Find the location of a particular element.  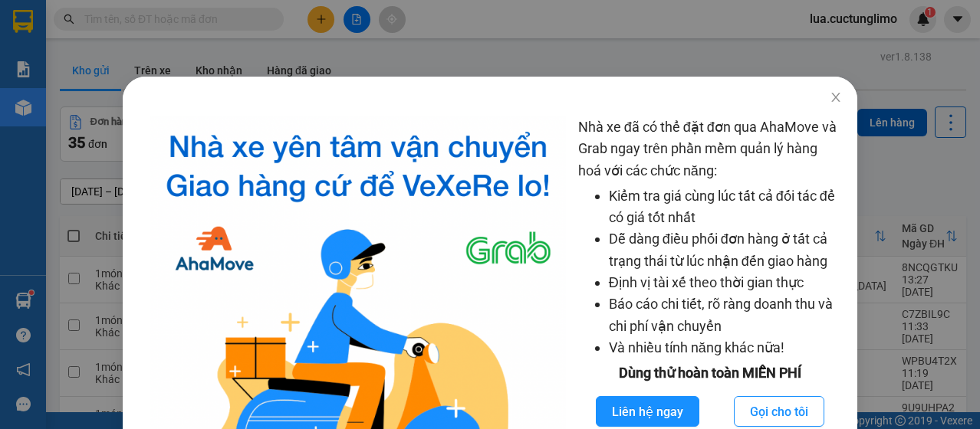

button: Liên hệ ngay is located at coordinates (648, 412).